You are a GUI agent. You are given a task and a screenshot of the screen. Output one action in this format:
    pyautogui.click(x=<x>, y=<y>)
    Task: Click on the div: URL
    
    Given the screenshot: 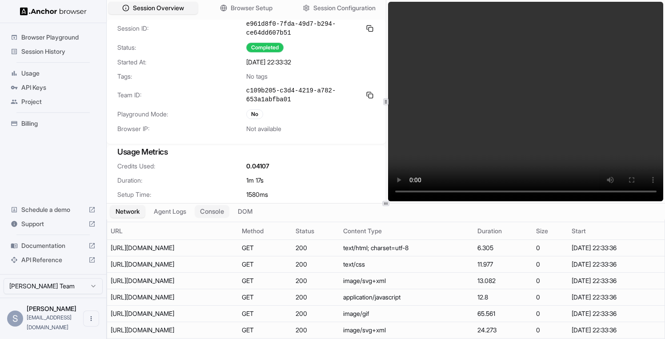 What is the action you would take?
    pyautogui.click(x=173, y=231)
    